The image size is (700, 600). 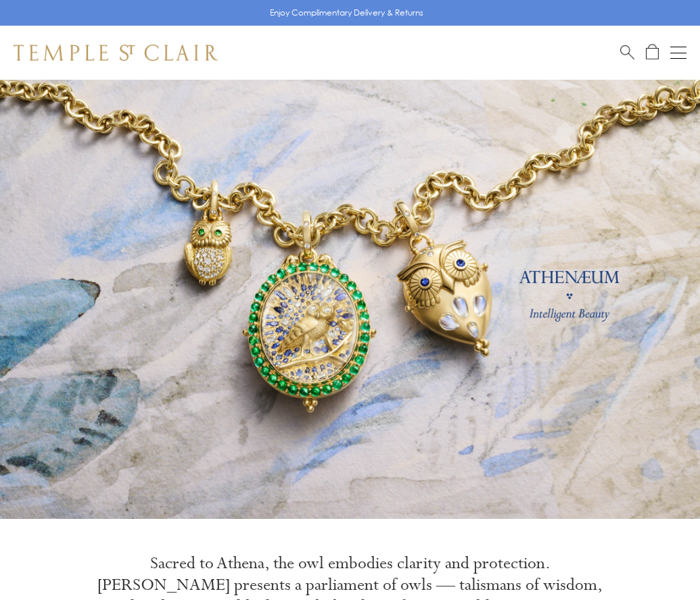 What do you see at coordinates (678, 53) in the screenshot?
I see `button: Open navigation` at bounding box center [678, 53].